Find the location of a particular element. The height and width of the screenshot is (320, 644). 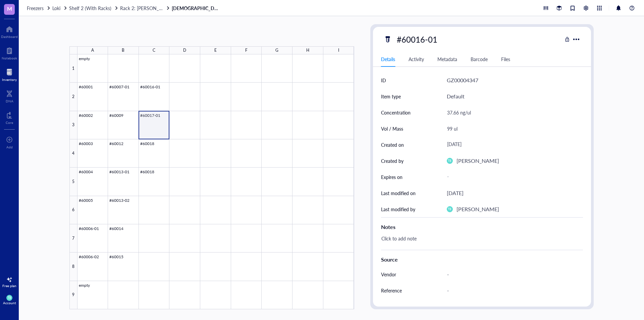

a: Notebook is located at coordinates (9, 53).